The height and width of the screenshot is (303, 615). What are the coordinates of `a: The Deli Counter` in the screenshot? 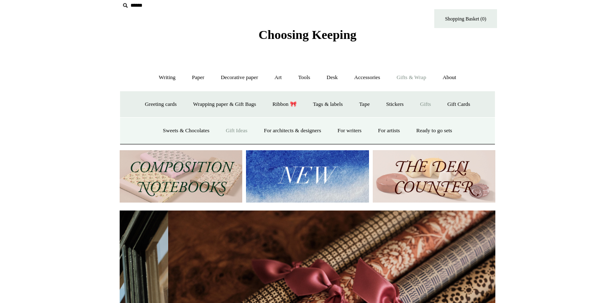 It's located at (434, 176).